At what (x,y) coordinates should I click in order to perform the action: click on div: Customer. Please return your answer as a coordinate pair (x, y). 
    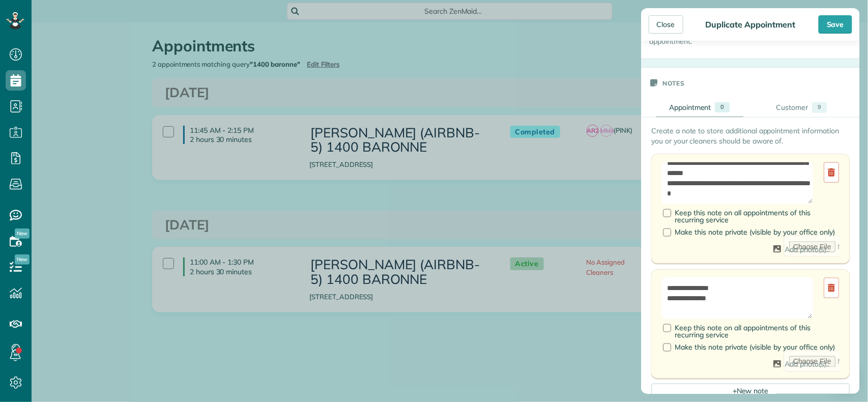
    Looking at the image, I should click on (792, 107).